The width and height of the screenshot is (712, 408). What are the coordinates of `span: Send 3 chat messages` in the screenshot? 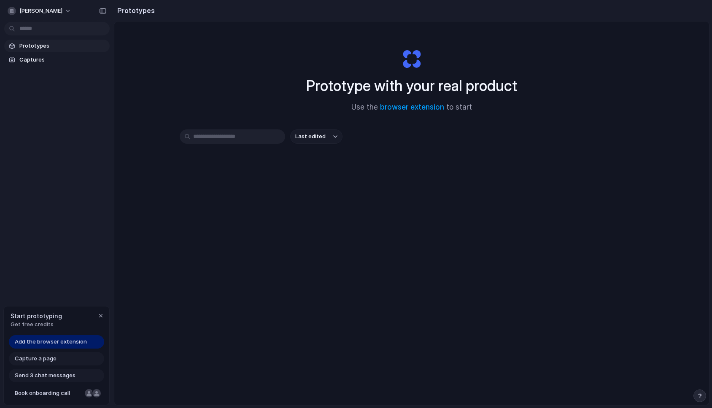 It's located at (45, 376).